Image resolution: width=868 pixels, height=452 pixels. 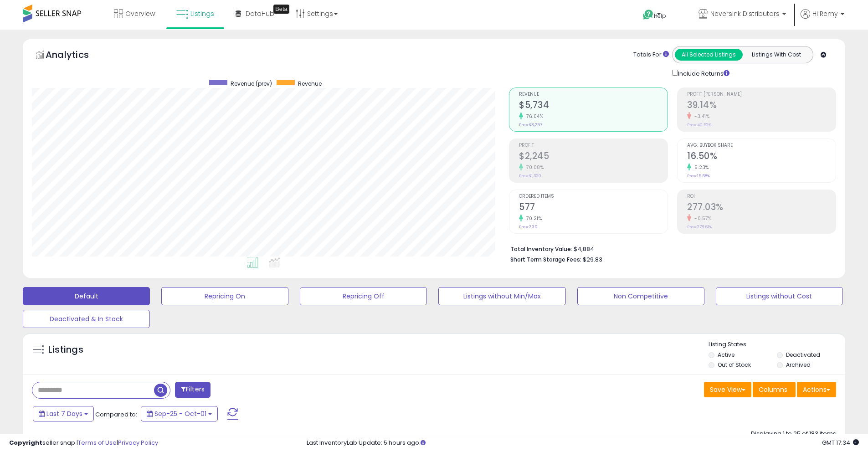 What do you see at coordinates (699, 226) in the screenshot?
I see `small: Prev: 278.61%` at bounding box center [699, 226].